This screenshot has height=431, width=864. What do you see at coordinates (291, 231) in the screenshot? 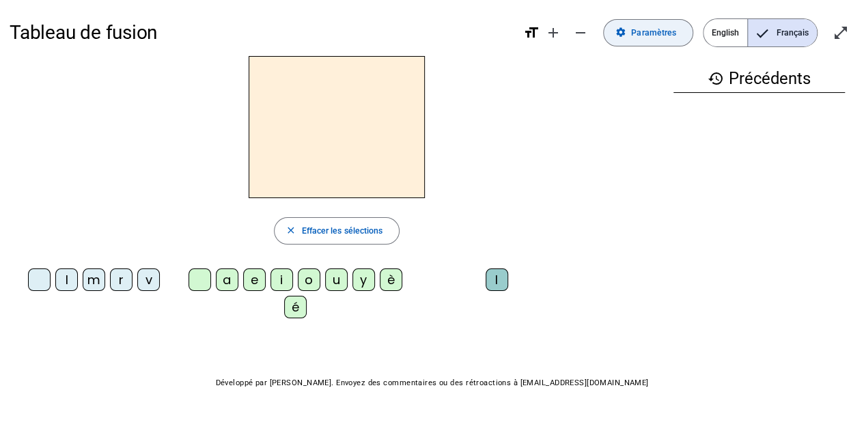
I see `mat-icon: close` at bounding box center [291, 231].